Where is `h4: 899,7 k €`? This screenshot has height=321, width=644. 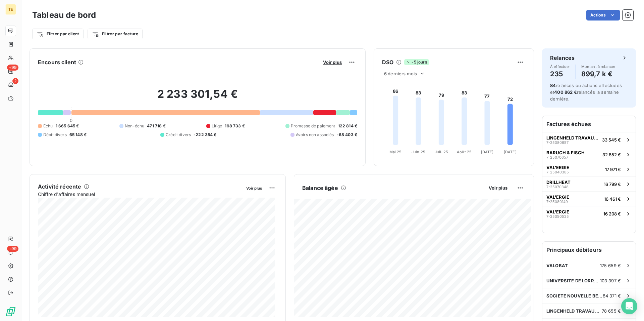
h4: 899,7 k € is located at coordinates (599, 74).